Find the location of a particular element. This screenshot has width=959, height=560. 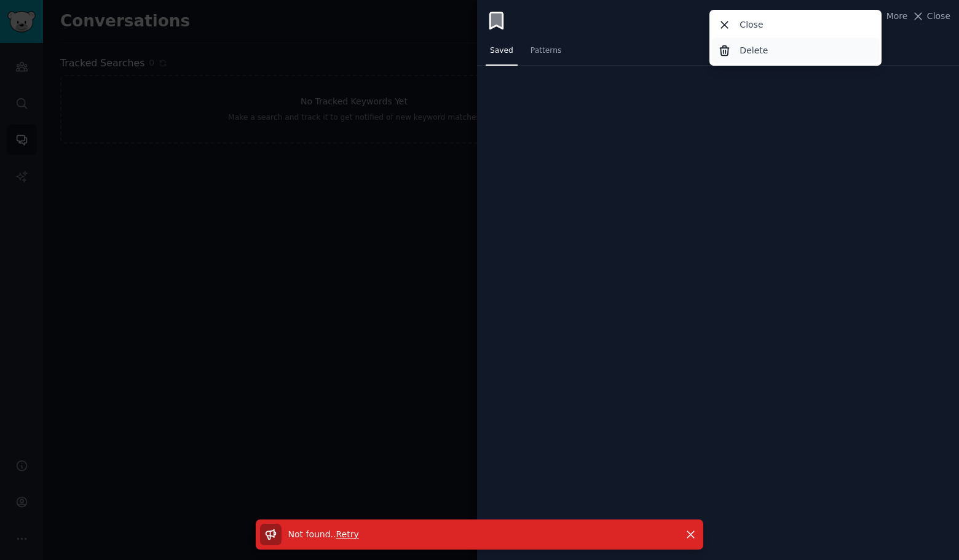

span: Patterns is located at coordinates (546, 51).